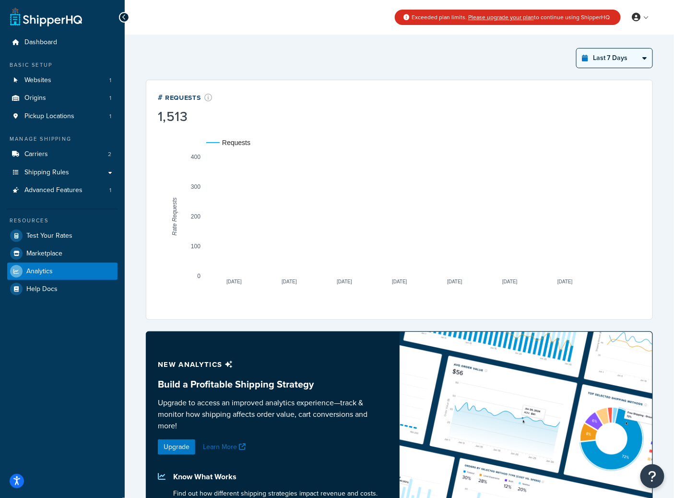  What do you see at coordinates (62, 42) in the screenshot?
I see `a: Dashboard` at bounding box center [62, 42].